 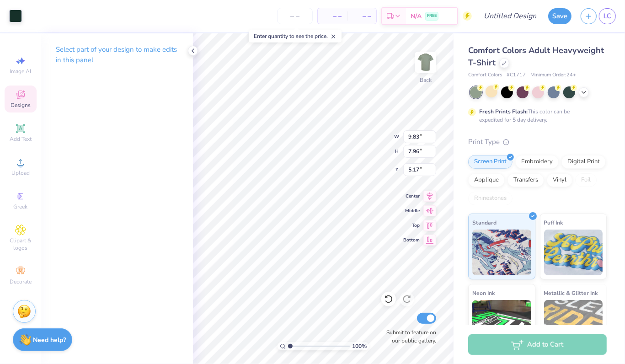 What do you see at coordinates (559, 16) in the screenshot?
I see `button: Save` at bounding box center [559, 16].